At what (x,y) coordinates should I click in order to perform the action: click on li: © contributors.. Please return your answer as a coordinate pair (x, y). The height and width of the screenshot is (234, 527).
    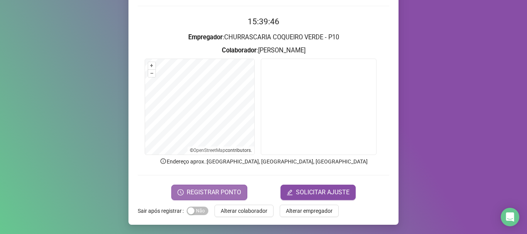
    Looking at the image, I should click on (221, 151).